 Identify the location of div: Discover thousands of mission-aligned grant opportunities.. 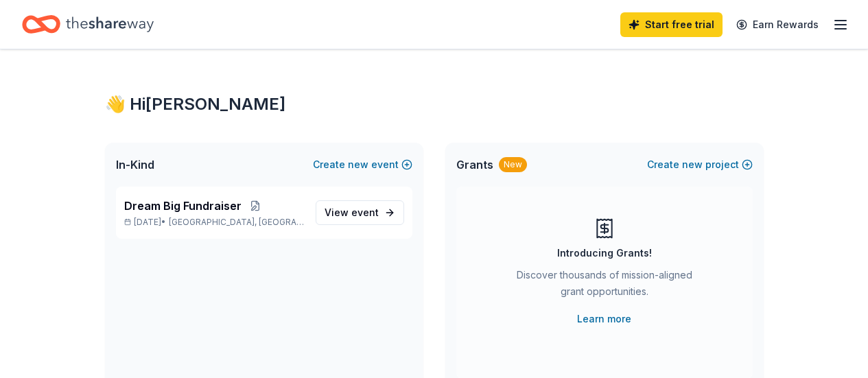
(604, 286).